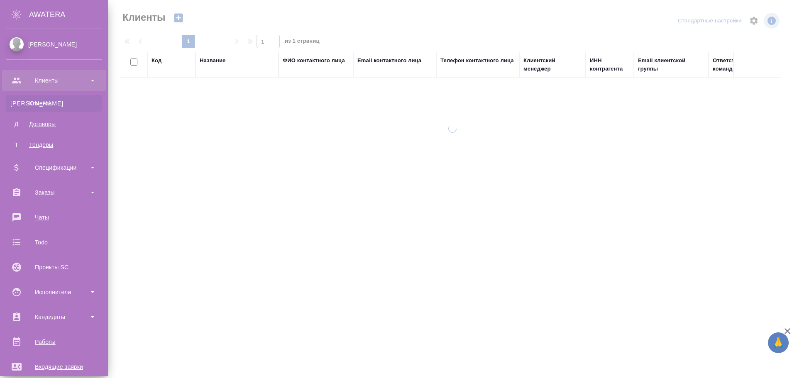 This screenshot has height=378, width=797. Describe the element at coordinates (477, 61) in the screenshot. I see `div: Телефон контактного лица` at that location.